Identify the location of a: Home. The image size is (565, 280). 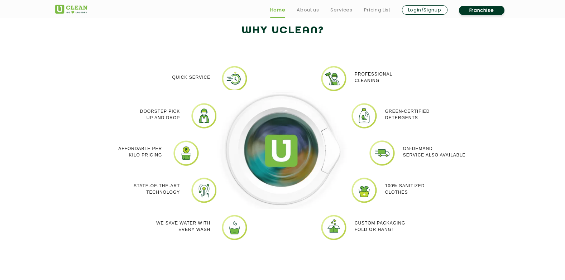
(278, 10).